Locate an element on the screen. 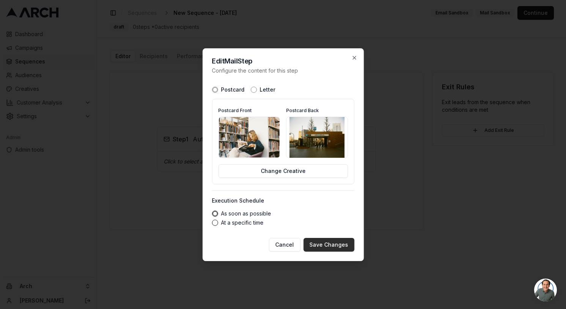 The image size is (566, 309). h2: Edit Mail Step is located at coordinates (283, 61).